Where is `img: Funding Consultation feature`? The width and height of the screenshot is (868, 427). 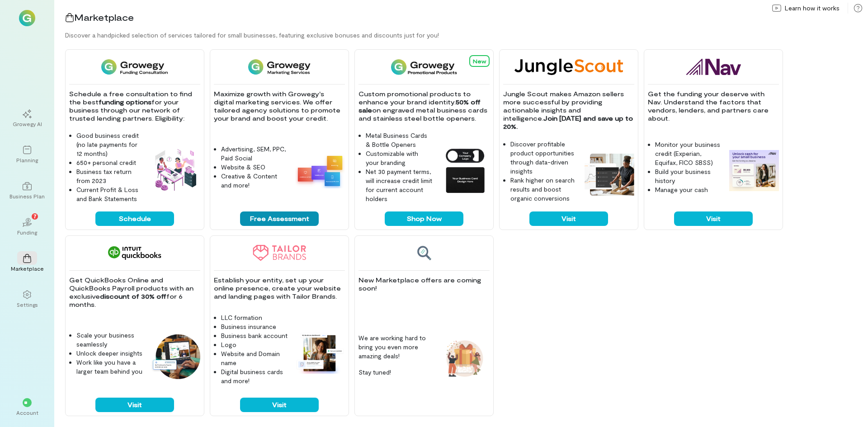 img: Funding Consultation feature is located at coordinates (176, 171).